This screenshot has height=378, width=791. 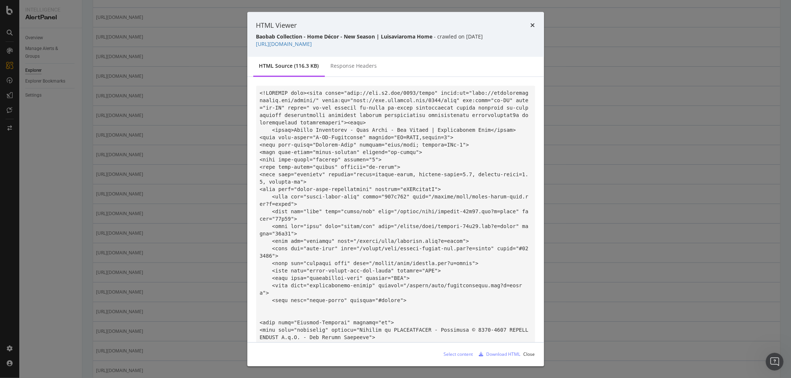 What do you see at coordinates (277, 26) in the screenshot?
I see `div: HTML Viewer` at bounding box center [277, 26].